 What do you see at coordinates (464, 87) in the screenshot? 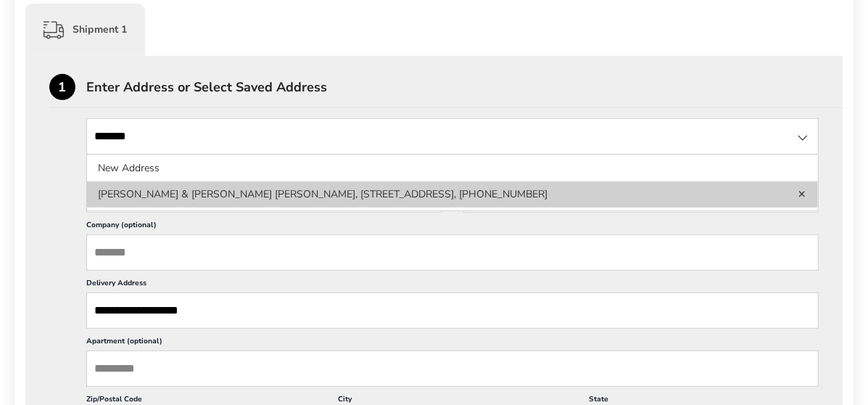
I see `div: Enter Address or Select Saved Address` at bounding box center [464, 87].